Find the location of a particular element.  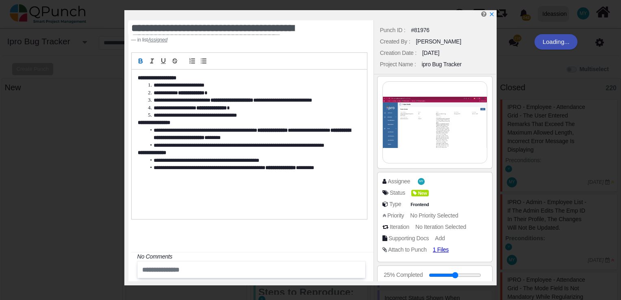

u: Assigned is located at coordinates (158, 40).